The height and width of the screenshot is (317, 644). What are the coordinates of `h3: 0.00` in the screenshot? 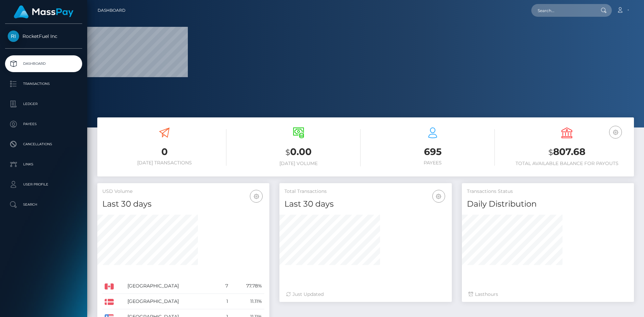 It's located at (298, 152).